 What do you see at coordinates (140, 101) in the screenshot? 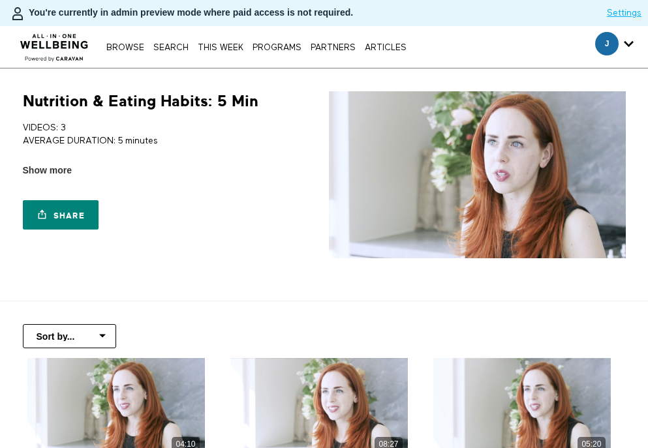
I see `h1: Nutrition & Eating Habits: 5 Min` at bounding box center [140, 101].